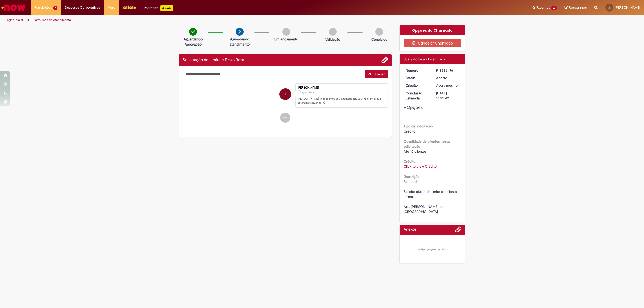  I want to click on b: Quantidade de clientes nessa solicitação, so click(426, 144).